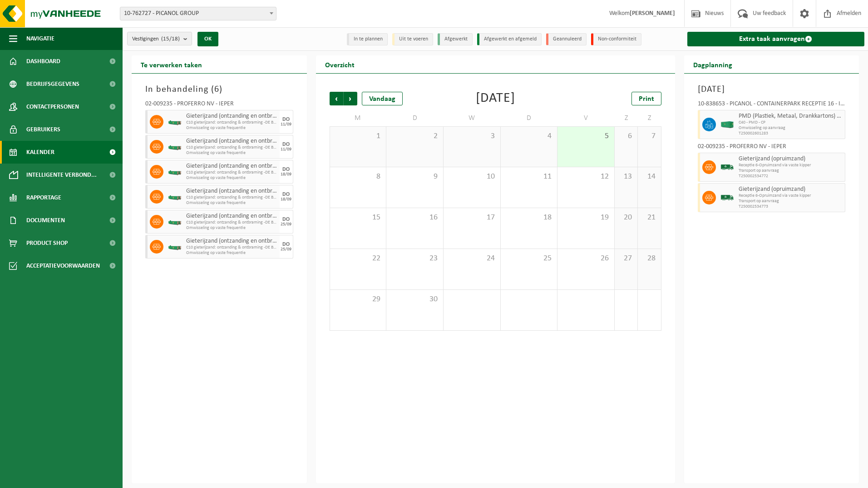 The width and height of the screenshot is (868, 488). What do you see at coordinates (455, 39) in the screenshot?
I see `li: Afgewerkt` at bounding box center [455, 39].